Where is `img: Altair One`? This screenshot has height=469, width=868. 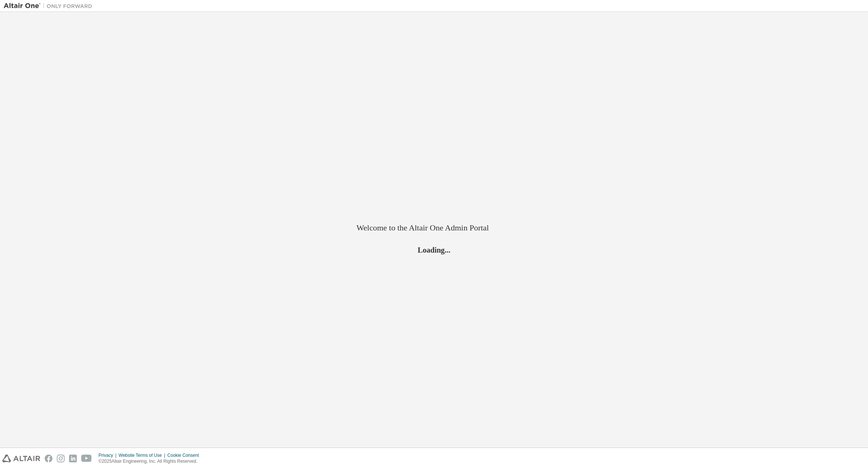
img: Altair One is located at coordinates (50, 6).